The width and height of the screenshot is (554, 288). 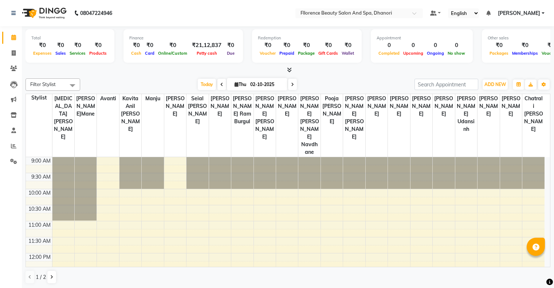 I want to click on span: Upcoming, so click(x=413, y=53).